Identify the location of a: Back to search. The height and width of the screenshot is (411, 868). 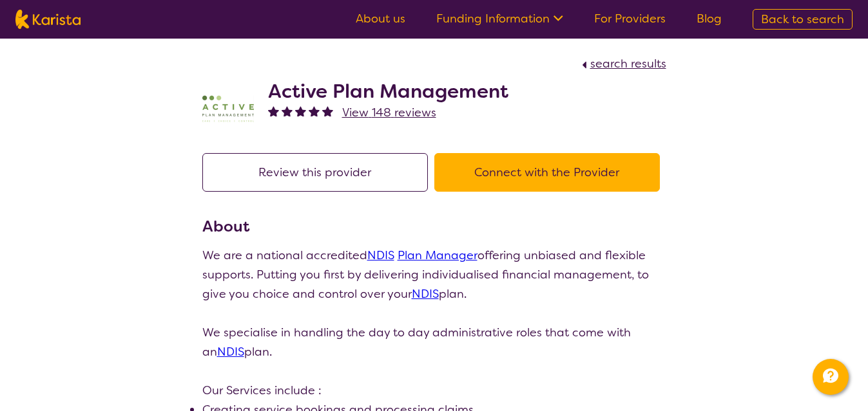
(802, 19).